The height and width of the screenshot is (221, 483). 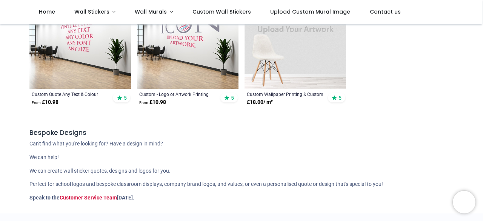 I want to click on strong: £ 18.00 / m², so click(x=260, y=102).